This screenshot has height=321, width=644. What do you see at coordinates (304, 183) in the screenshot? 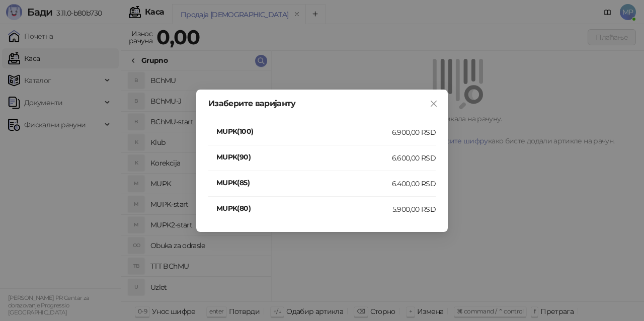
I see `h4: MUPK(85)` at bounding box center [304, 183].